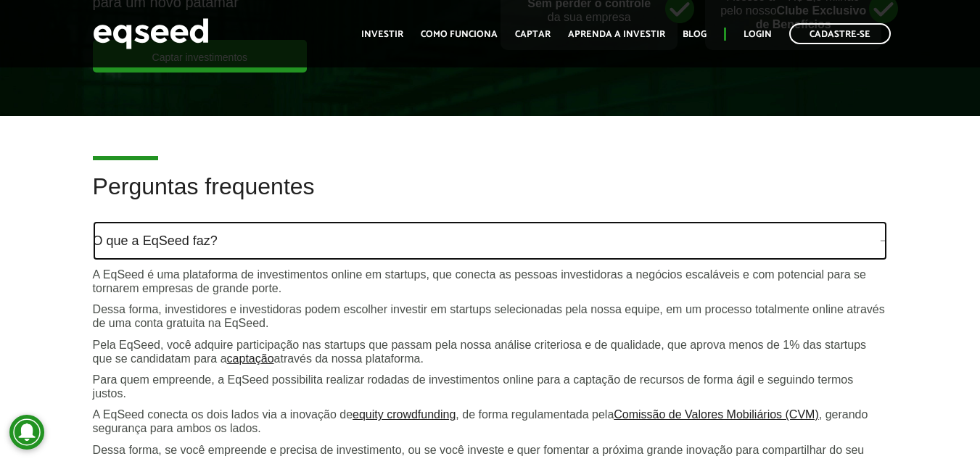  I want to click on a: Aprenda a investir, so click(617, 34).